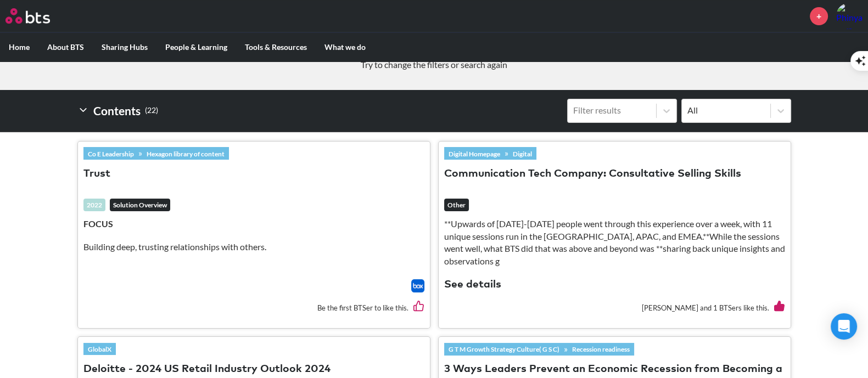 The width and height of the screenshot is (868, 378). What do you see at coordinates (253, 307) in the screenshot?
I see `div: Be the first BTSer to like this.` at bounding box center [253, 307].